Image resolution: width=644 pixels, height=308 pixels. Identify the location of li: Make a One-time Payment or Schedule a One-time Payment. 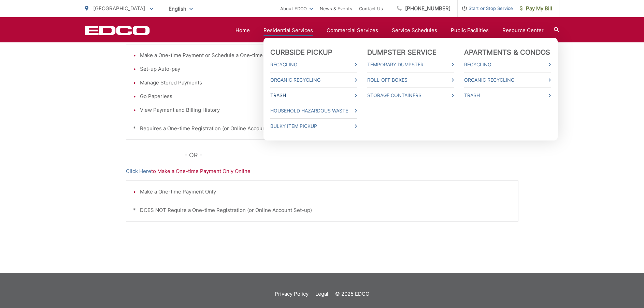
(326, 56).